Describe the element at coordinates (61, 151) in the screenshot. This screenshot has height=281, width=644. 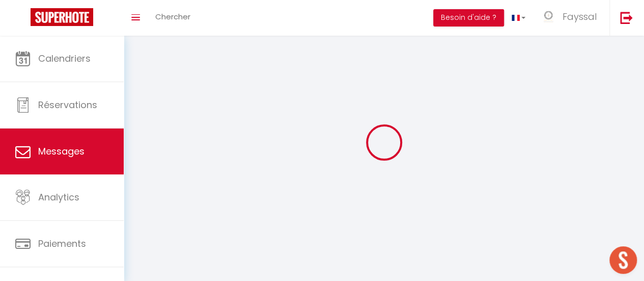
I see `span: Messages` at that location.